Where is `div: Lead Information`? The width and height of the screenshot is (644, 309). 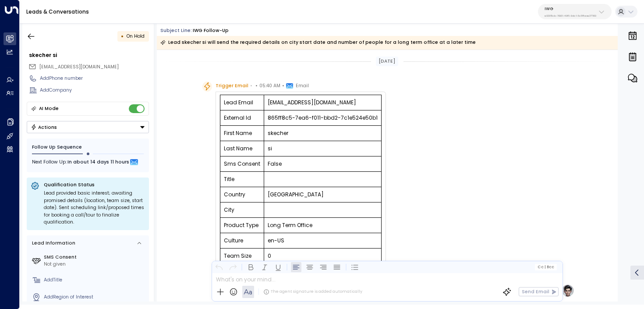 div: Lead Information is located at coordinates (52, 244).